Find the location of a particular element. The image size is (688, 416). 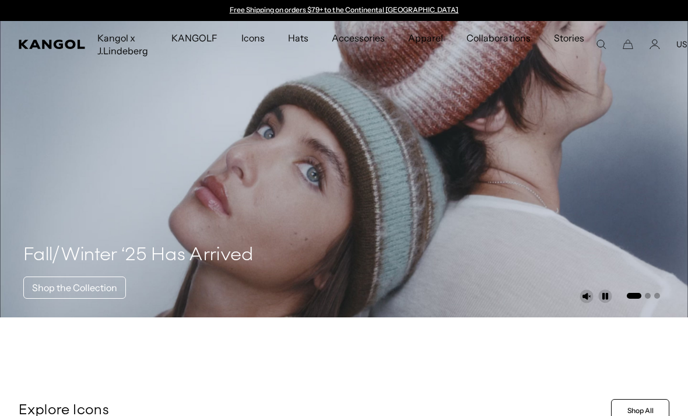

a: Stories is located at coordinates (569, 44).